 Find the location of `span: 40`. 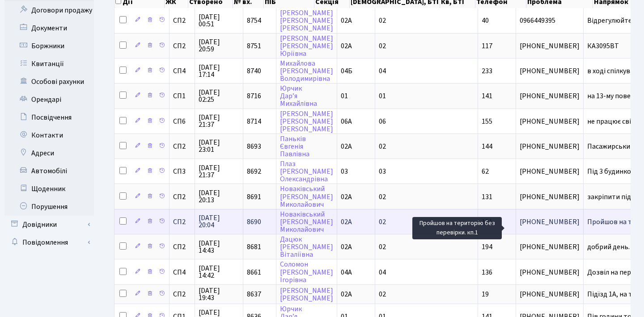

span: 40 is located at coordinates (485, 20).